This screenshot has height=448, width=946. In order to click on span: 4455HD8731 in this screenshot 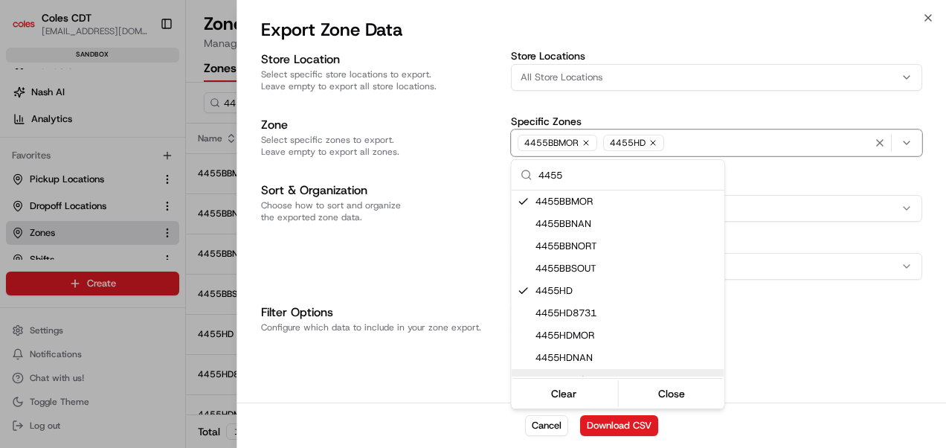, I will do `click(627, 313)`.